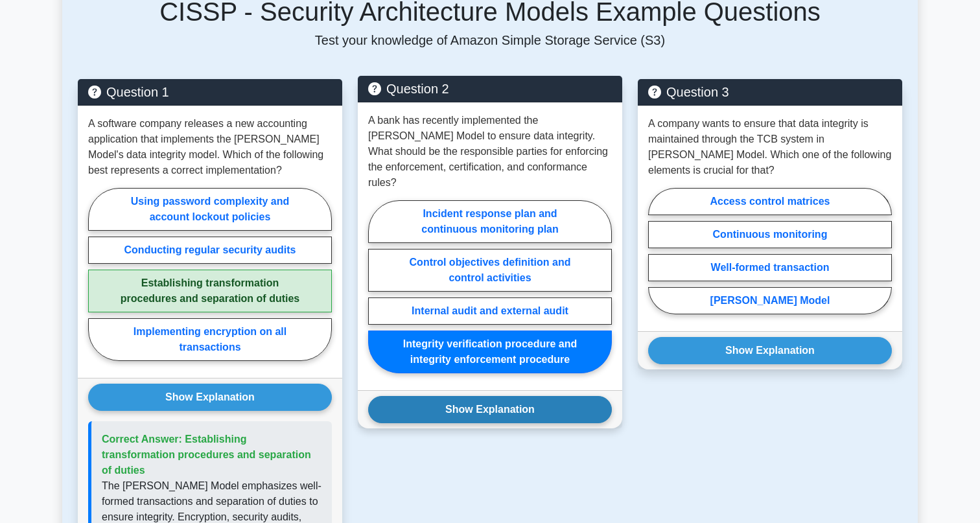 Image resolution: width=980 pixels, height=523 pixels. I want to click on label: Establishing transformation procedures and separation of duties, so click(210, 291).